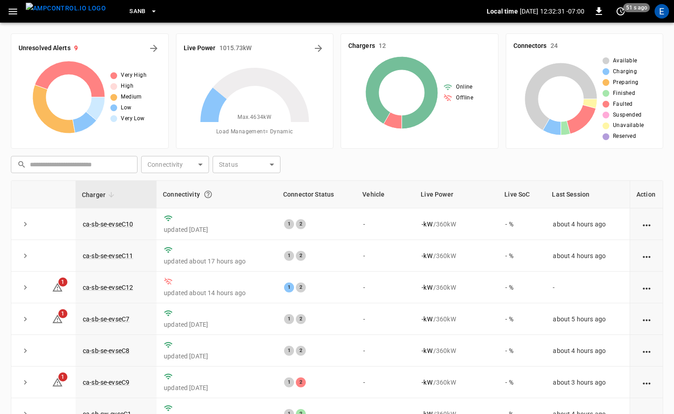 Image resolution: width=674 pixels, height=414 pixels. I want to click on p: Local time, so click(502, 11).